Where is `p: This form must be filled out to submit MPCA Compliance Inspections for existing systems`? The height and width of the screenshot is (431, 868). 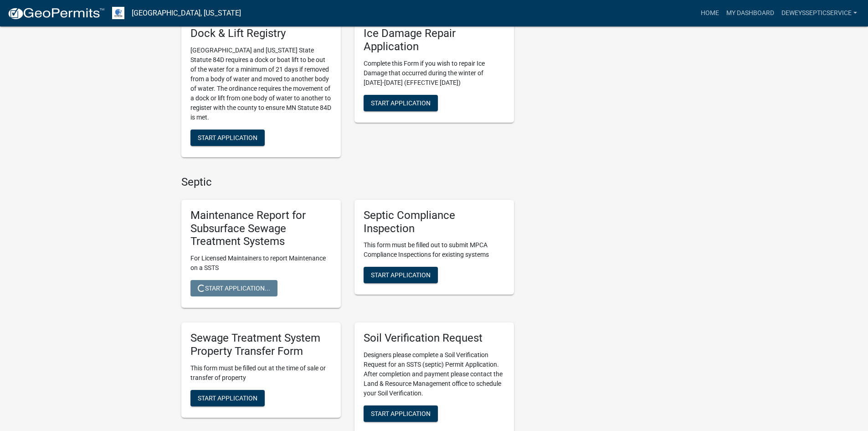 p: This form must be filled out to submit MPCA Compliance Inspections for existing systems is located at coordinates (434, 249).